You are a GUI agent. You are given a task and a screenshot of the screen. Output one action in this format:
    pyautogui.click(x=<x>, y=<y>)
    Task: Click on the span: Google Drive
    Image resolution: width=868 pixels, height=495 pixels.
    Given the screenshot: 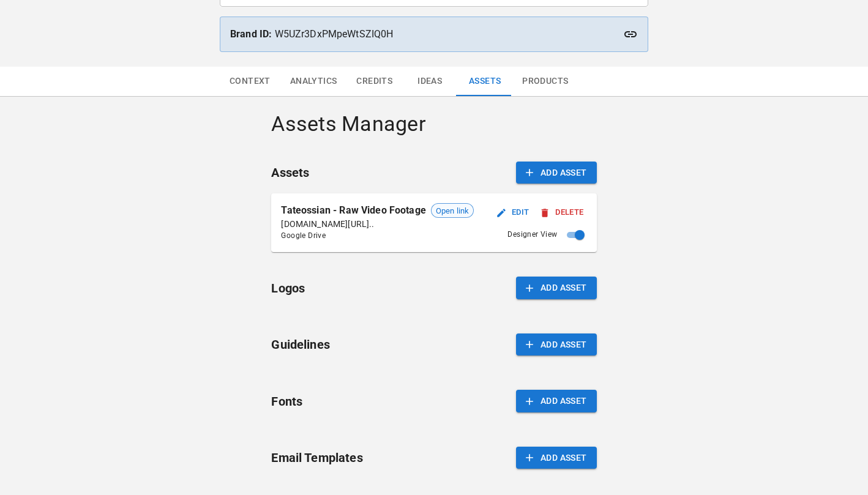 What is the action you would take?
    pyautogui.click(x=377, y=236)
    